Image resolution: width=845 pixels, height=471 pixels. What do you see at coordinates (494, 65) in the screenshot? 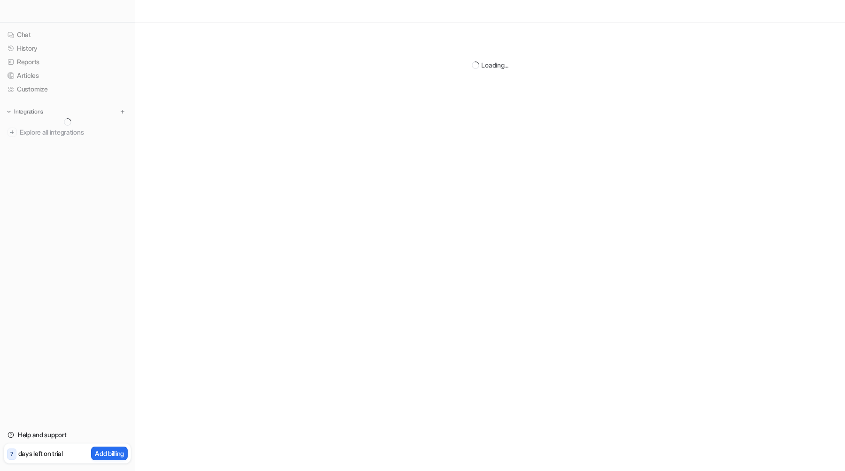
I see `div: Loading...` at bounding box center [494, 65].